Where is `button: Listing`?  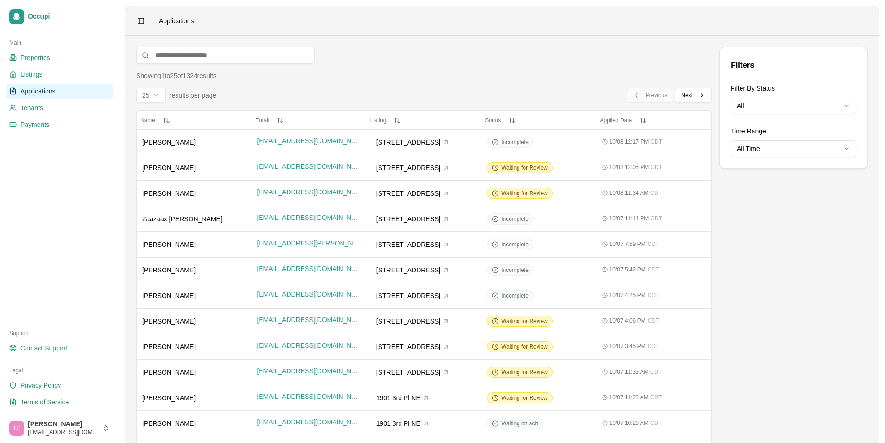 button: Listing is located at coordinates (424, 120).